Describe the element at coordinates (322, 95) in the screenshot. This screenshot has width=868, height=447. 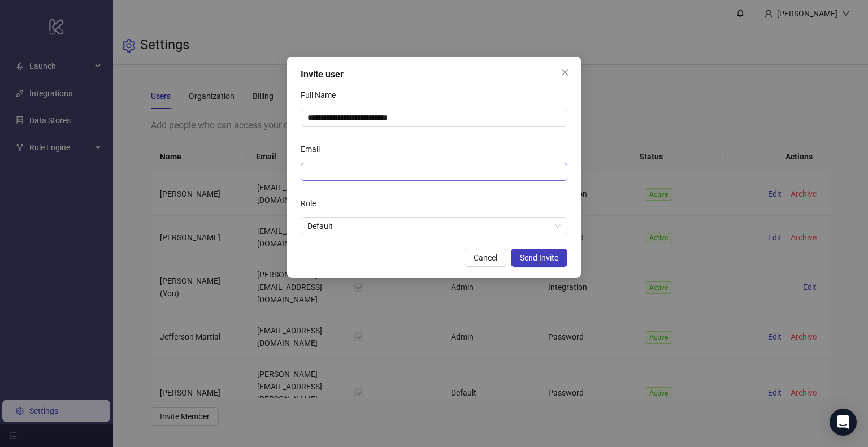
I see `label: Full Name` at that location.